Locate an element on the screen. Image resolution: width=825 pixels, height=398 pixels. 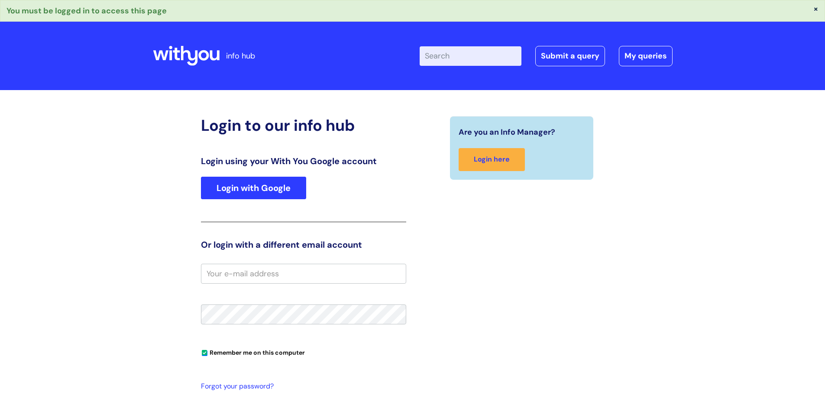
a: Submit a query is located at coordinates (570, 56).